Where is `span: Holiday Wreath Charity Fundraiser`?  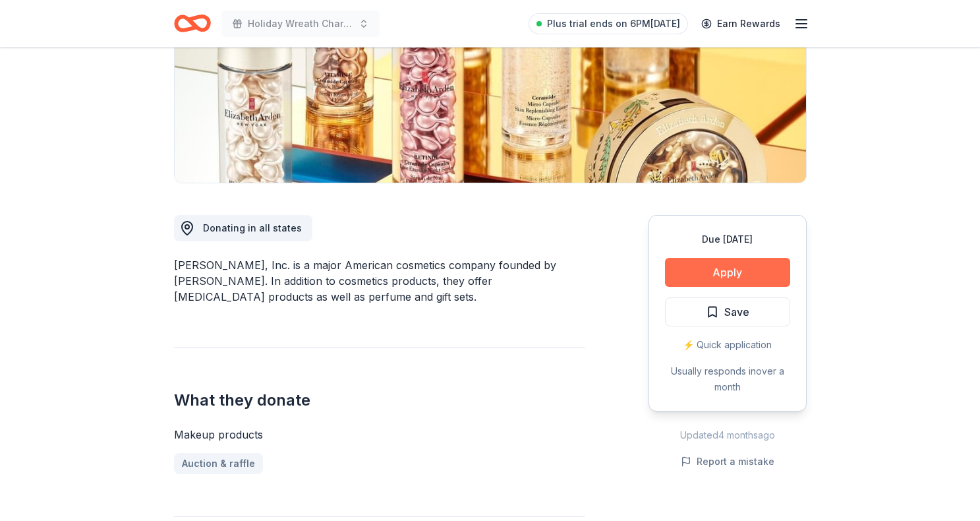 span: Holiday Wreath Charity Fundraiser is located at coordinates (300, 24).